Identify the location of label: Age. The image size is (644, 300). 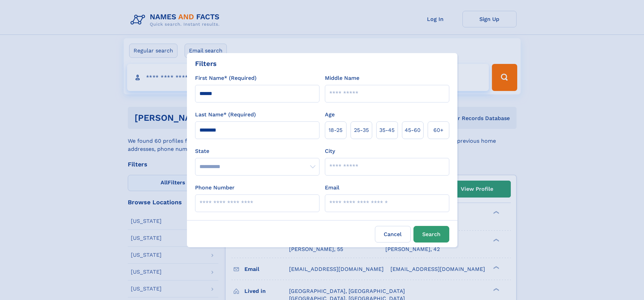
(330, 115).